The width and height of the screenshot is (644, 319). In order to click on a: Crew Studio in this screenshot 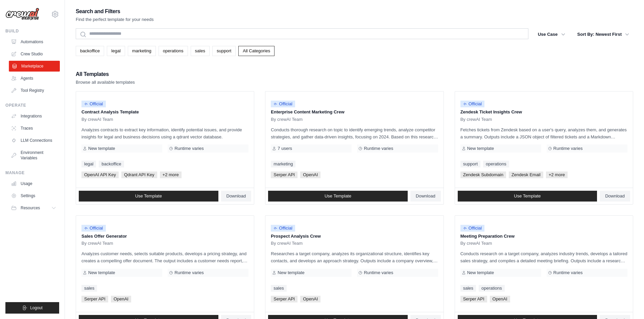, I will do `click(34, 54)`.